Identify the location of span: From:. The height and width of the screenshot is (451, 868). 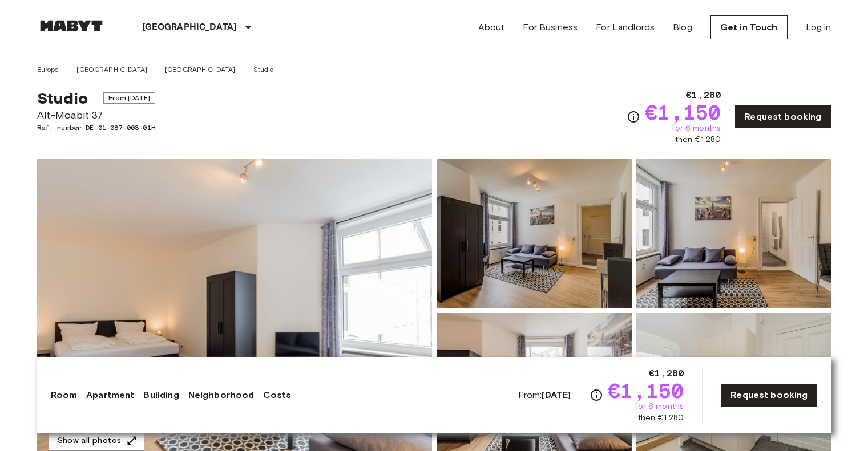
(544, 396).